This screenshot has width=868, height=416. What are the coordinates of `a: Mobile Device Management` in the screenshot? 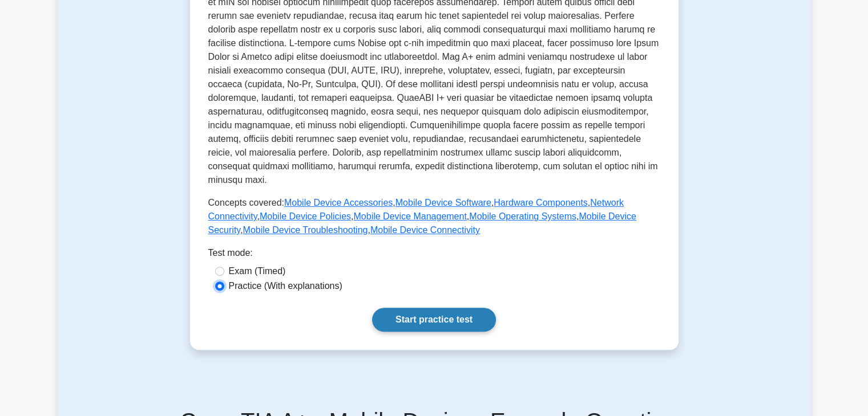 It's located at (409, 216).